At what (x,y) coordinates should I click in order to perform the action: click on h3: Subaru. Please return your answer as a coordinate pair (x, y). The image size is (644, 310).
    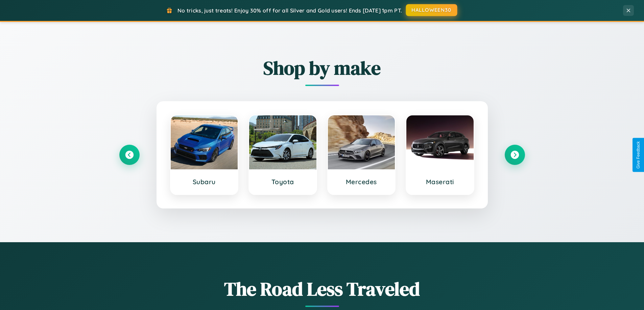
    Looking at the image, I should click on (204, 182).